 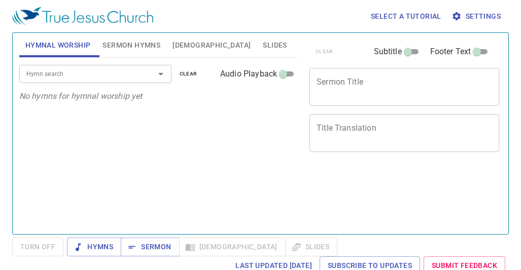 What do you see at coordinates (188, 74) in the screenshot?
I see `span: clear` at bounding box center [188, 74].